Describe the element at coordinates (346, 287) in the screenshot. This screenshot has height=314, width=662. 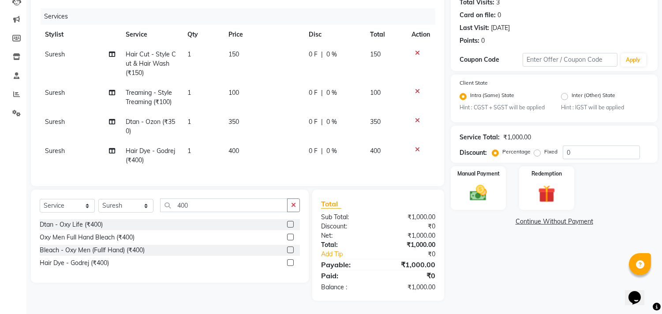
I see `div: Balance :` at that location.